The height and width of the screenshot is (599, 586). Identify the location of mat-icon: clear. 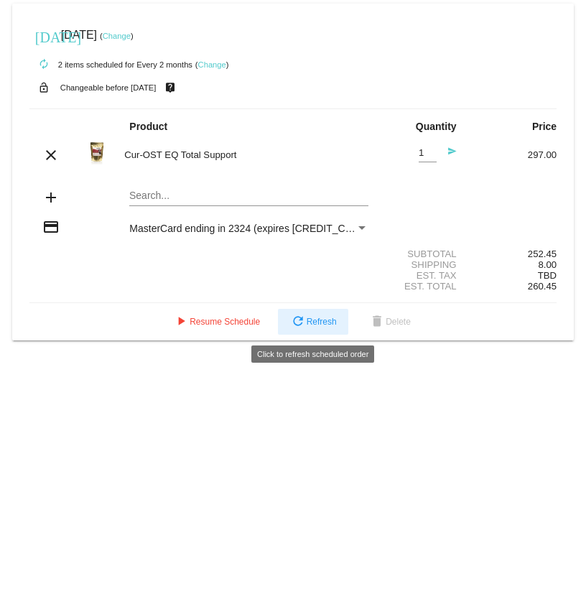
(51, 155).